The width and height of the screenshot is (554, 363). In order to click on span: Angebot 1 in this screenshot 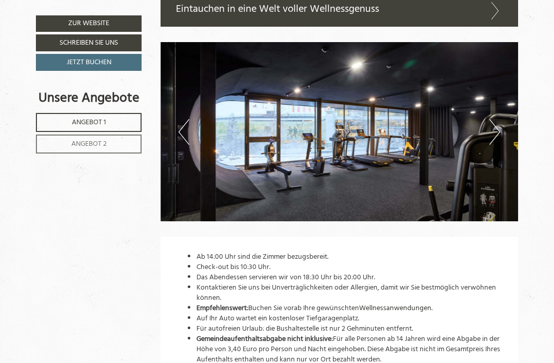, I will do `click(89, 122)`.